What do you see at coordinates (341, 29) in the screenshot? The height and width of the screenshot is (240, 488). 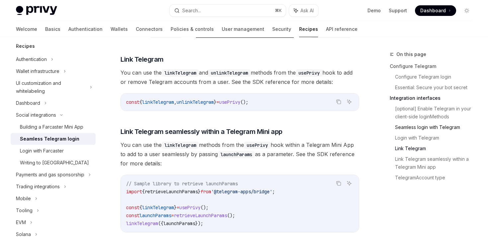 I see `a: API reference` at bounding box center [341, 29].